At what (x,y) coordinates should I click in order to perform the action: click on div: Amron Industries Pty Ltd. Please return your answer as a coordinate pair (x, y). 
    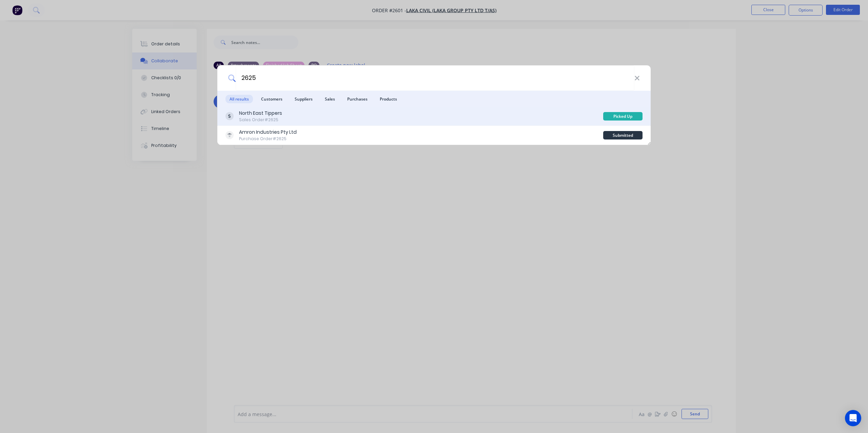
    Looking at the image, I should click on (268, 132).